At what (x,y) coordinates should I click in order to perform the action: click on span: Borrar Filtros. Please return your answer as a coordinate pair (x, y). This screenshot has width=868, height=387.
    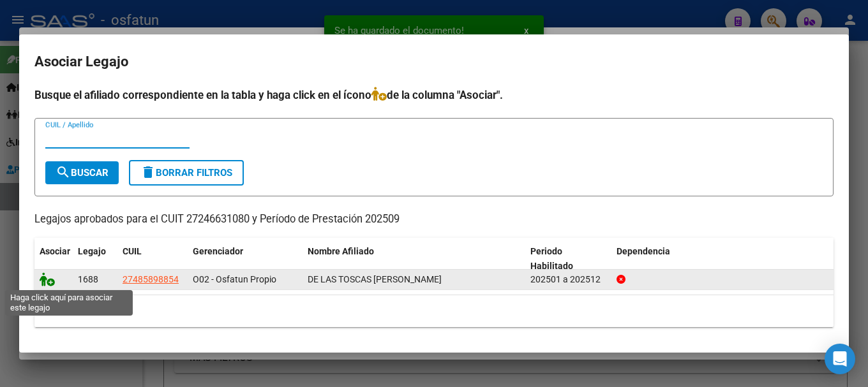
    Looking at the image, I should click on (186, 173).